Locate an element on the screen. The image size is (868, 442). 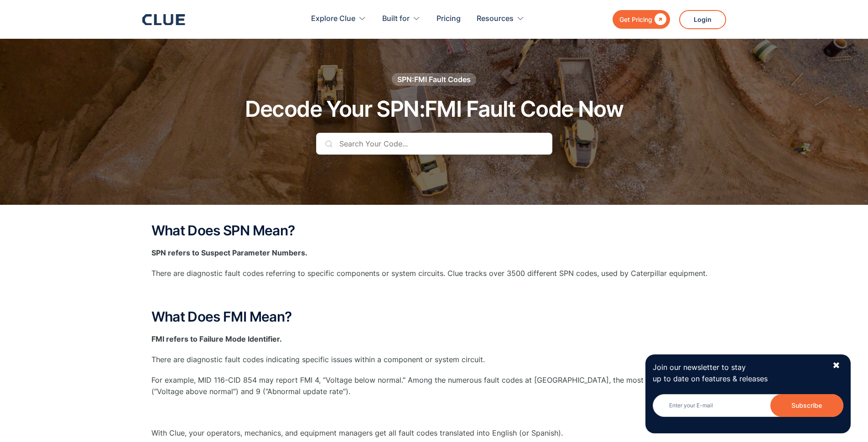
h1: Decode Your SPN:FMI Fault Code Now is located at coordinates (434, 109).